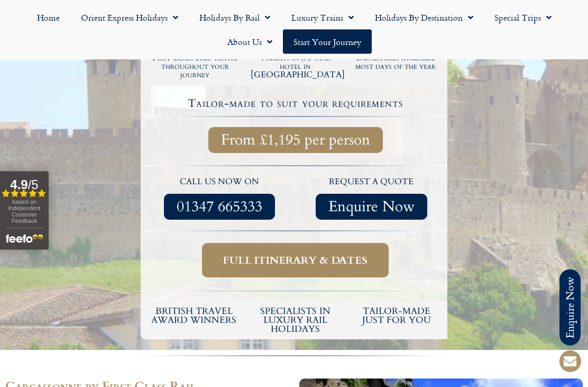  I want to click on a: Home, so click(48, 18).